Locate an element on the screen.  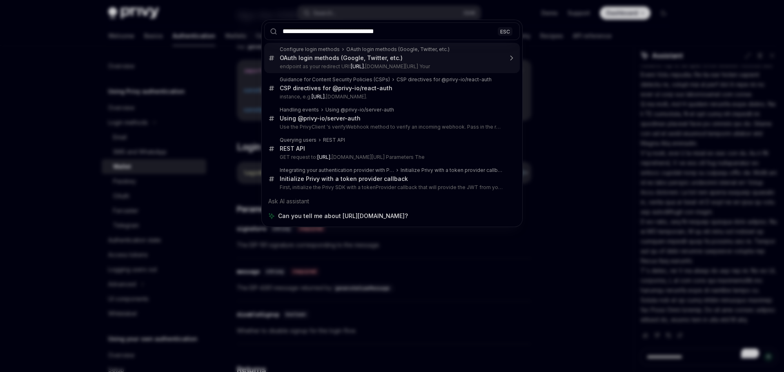
p: First, initialize the Privy SDK with a tokenProvider callback that will provide the JWT from your cu is located at coordinates (391, 187).